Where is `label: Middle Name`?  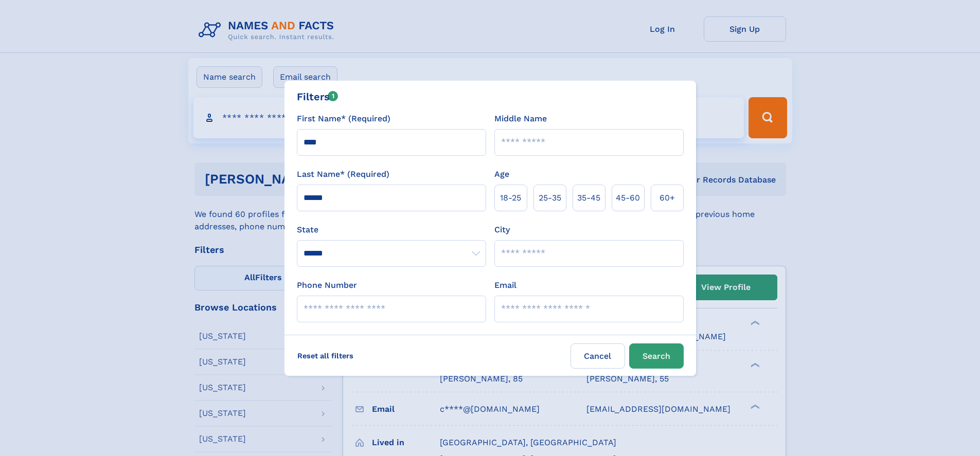 label: Middle Name is located at coordinates (520, 118).